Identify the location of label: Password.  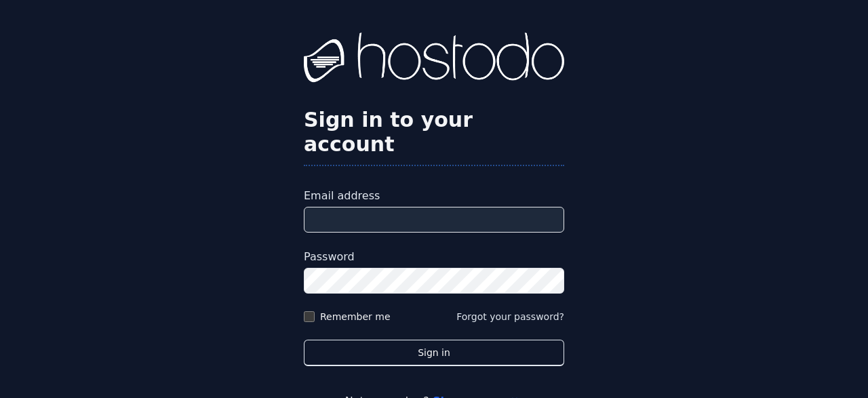
(434, 257).